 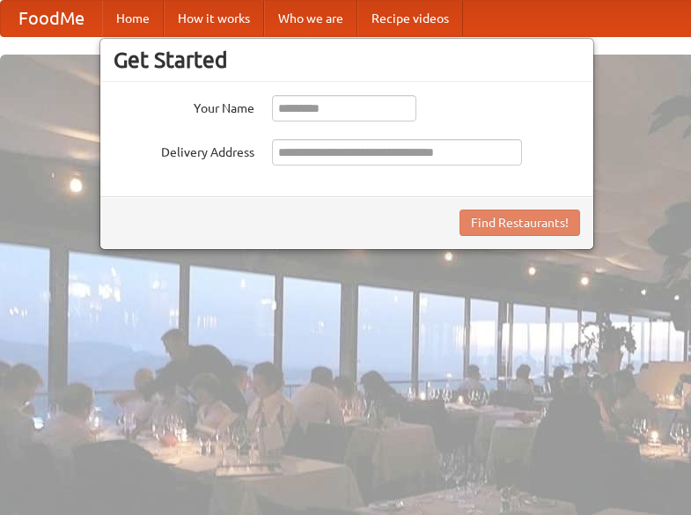 I want to click on a: Who we are, so click(x=311, y=18).